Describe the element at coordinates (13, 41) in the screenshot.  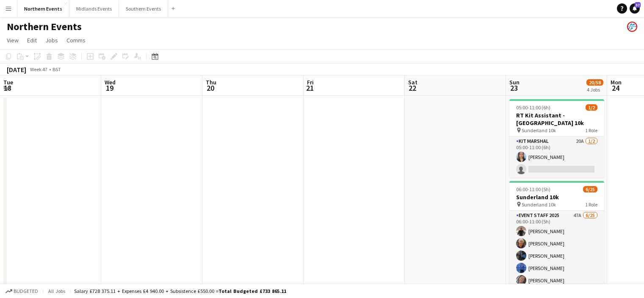
I see `a: View` at that location.